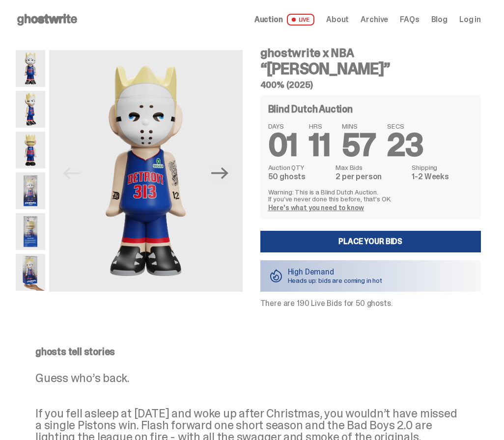  Describe the element at coordinates (248, 352) in the screenshot. I see `p: ghosts tell stories` at that location.